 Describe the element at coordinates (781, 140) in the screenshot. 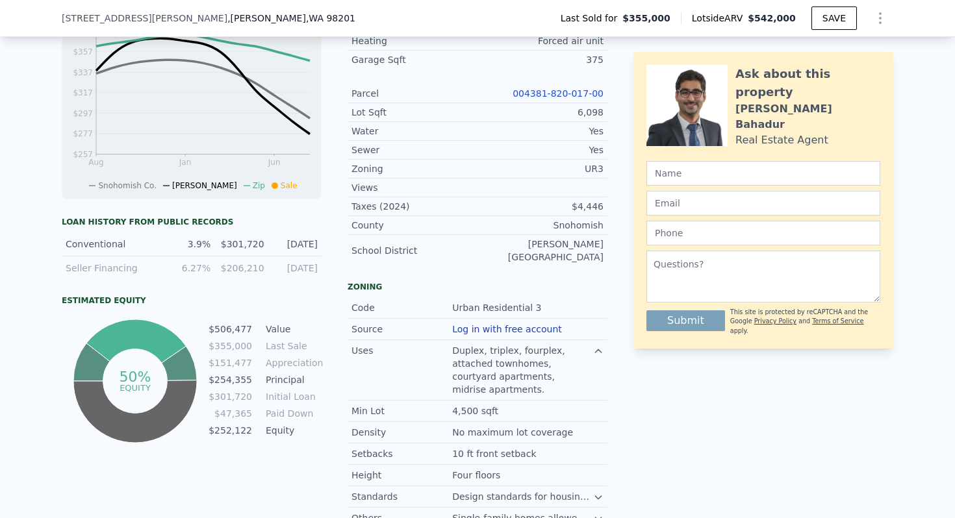

I see `div: Real Estate Agent` at that location.